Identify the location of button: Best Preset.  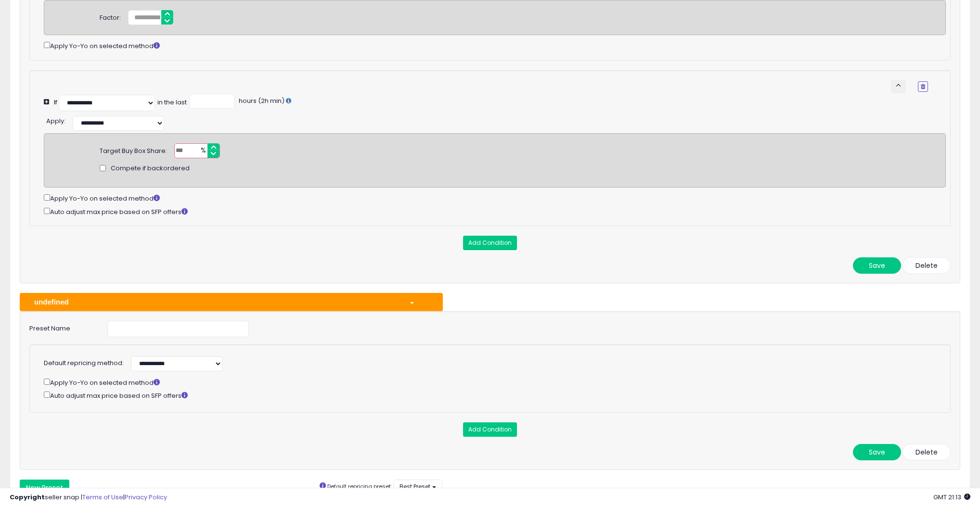
(418, 487).